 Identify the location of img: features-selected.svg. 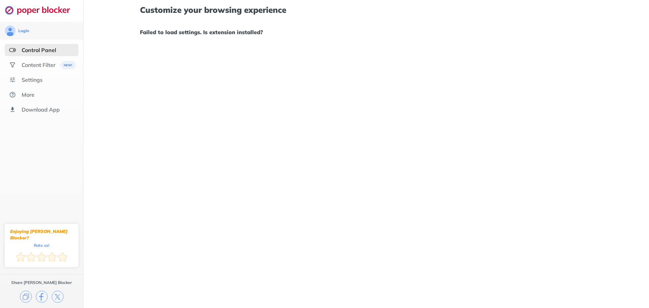
(13, 50).